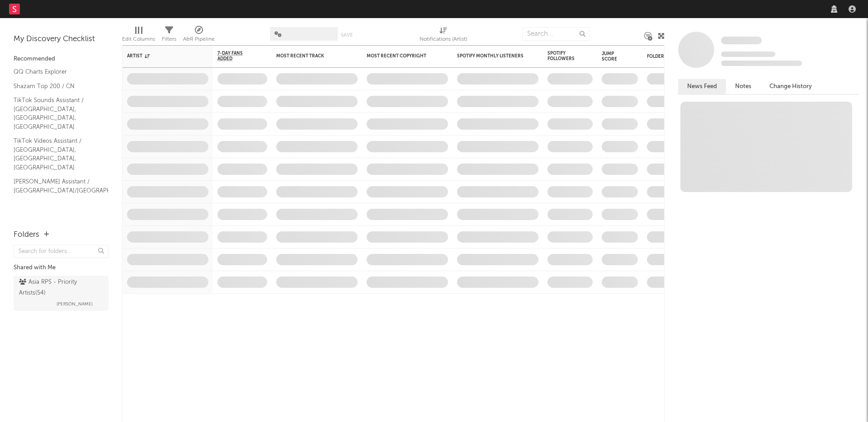 The image size is (868, 422). What do you see at coordinates (613, 56) in the screenshot?
I see `div: Jump Score` at bounding box center [613, 56].